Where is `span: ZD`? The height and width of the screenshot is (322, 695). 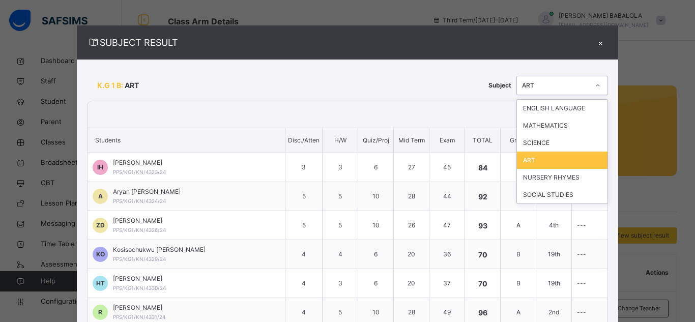
span: ZD is located at coordinates (100, 225).